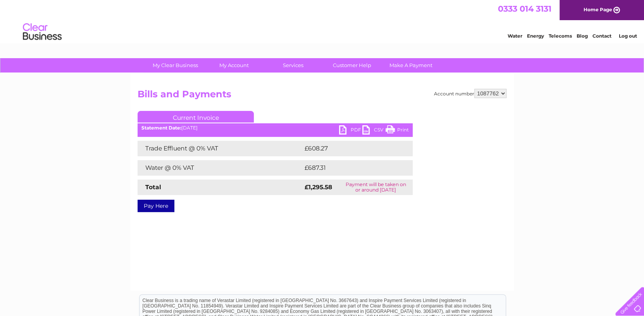 The width and height of the screenshot is (644, 316). What do you see at coordinates (525, 9) in the screenshot?
I see `a: 0333 014 3131` at bounding box center [525, 9].